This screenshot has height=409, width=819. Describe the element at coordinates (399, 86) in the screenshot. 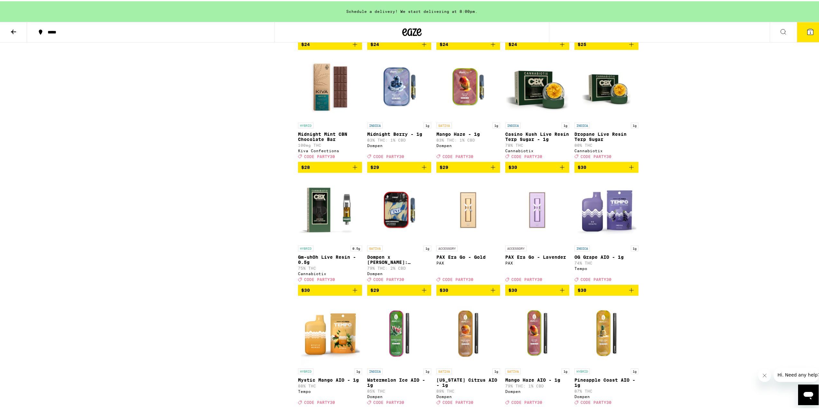

I see `img: Dompen - Midnight Berry - 1g` at that location.